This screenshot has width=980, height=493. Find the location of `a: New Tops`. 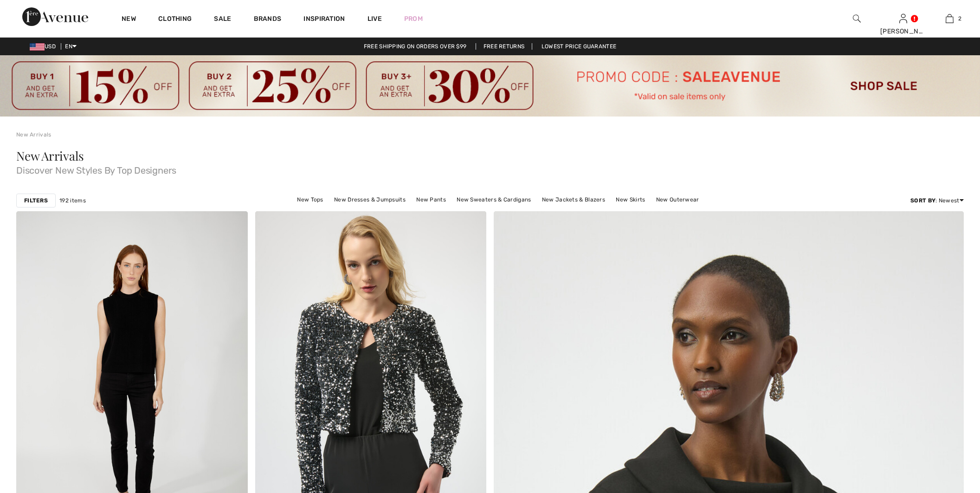

a: New Tops is located at coordinates (310, 200).